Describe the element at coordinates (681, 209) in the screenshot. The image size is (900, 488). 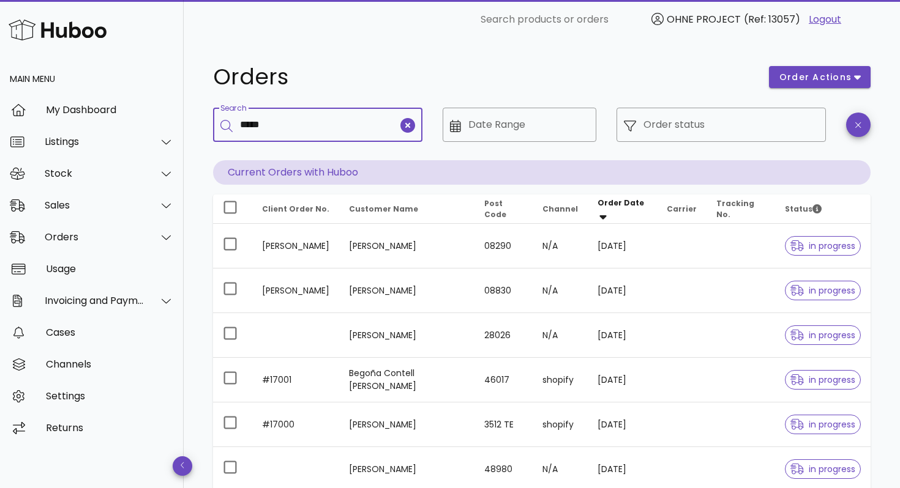
I see `span: Carrier` at that location.